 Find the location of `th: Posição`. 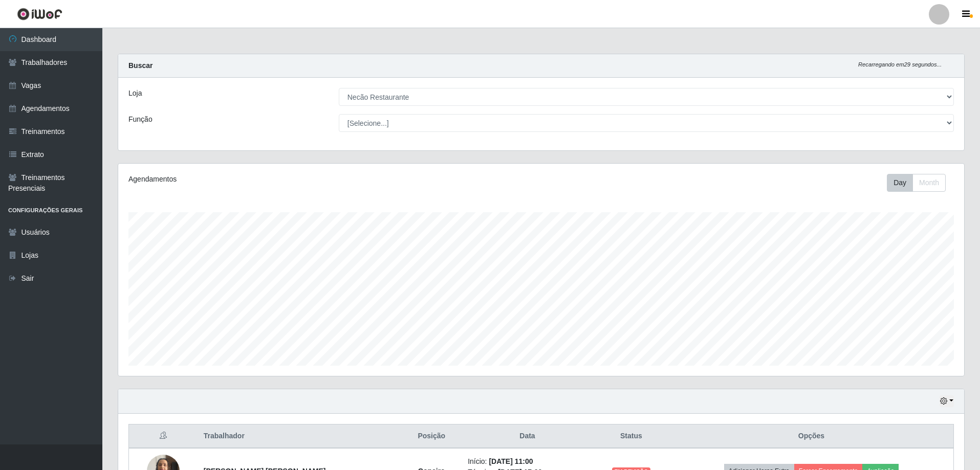

th: Posição is located at coordinates (432, 437).